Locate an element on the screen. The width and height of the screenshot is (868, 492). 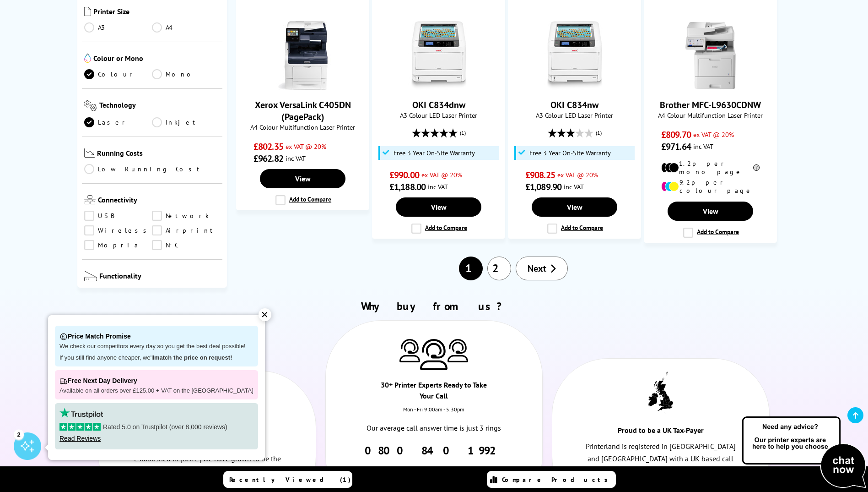
a: NFC is located at coordinates (186, 245).